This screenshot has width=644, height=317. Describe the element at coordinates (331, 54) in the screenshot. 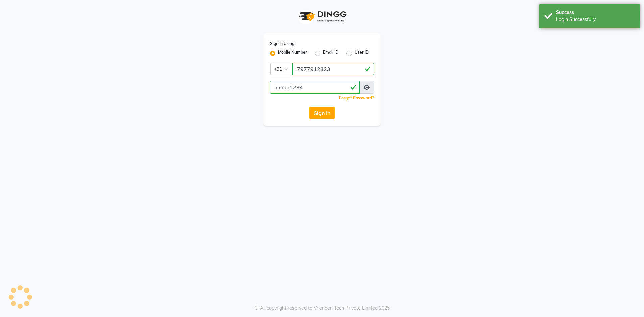

I see `label: Email ID` at that location.